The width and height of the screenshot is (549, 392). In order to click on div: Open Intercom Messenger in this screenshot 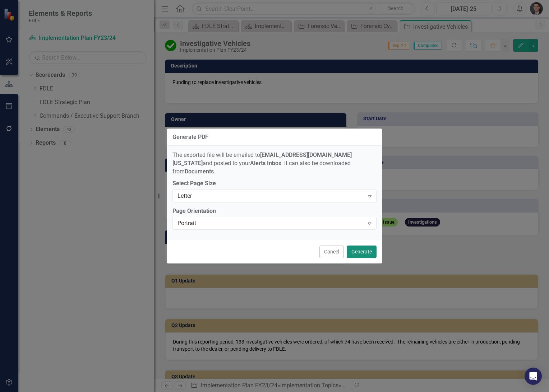, I will do `click(533, 376)`.